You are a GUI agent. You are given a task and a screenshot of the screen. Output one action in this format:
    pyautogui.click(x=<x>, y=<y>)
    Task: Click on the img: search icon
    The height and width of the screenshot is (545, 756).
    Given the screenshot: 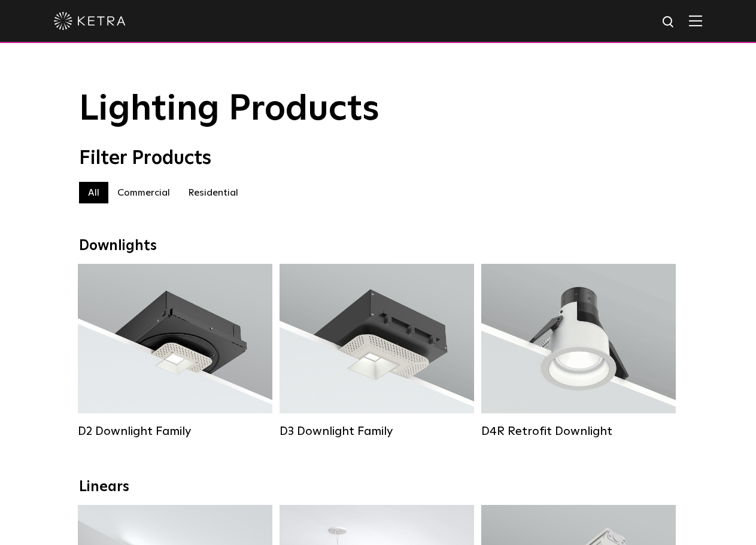 What is the action you would take?
    pyautogui.click(x=669, y=22)
    